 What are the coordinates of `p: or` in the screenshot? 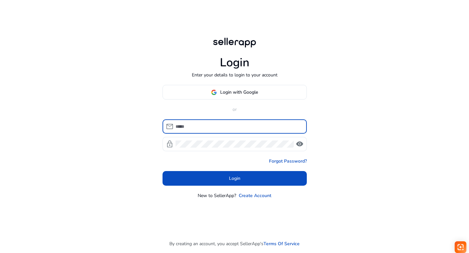 It's located at (235, 109).